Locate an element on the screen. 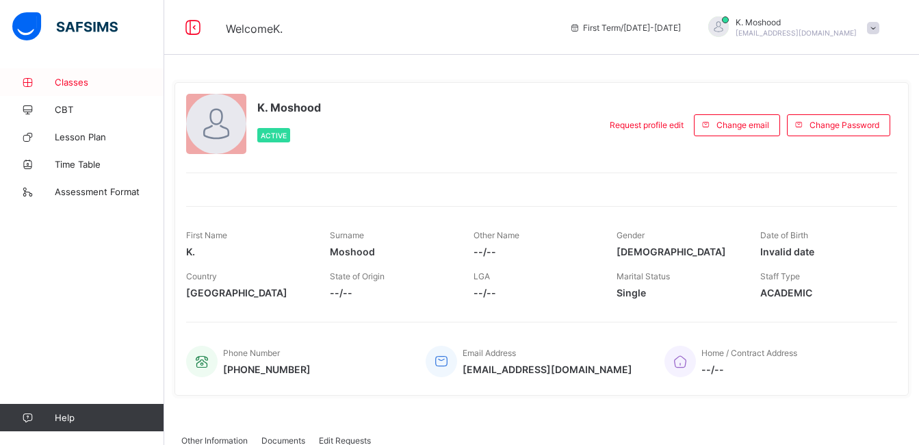  span: Marital Status is located at coordinates (643, 276).